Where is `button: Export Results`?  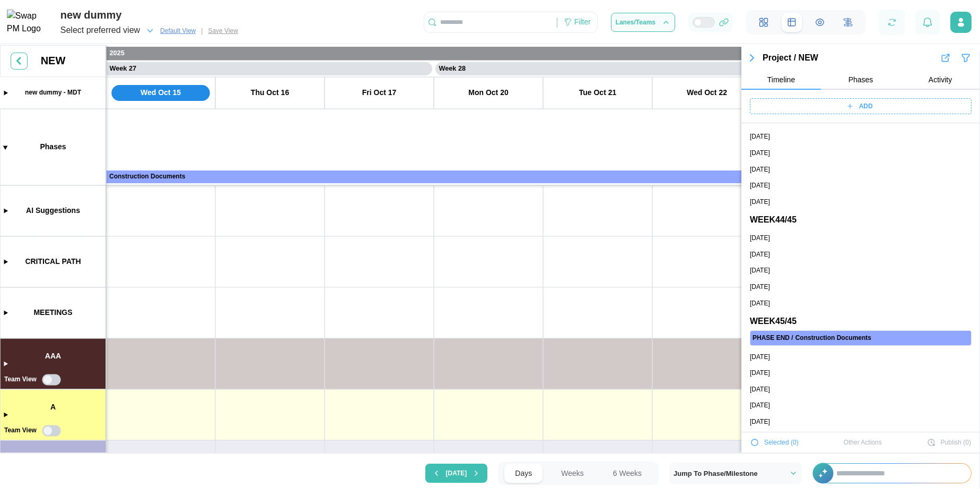 button: Export Results is located at coordinates (946, 58).